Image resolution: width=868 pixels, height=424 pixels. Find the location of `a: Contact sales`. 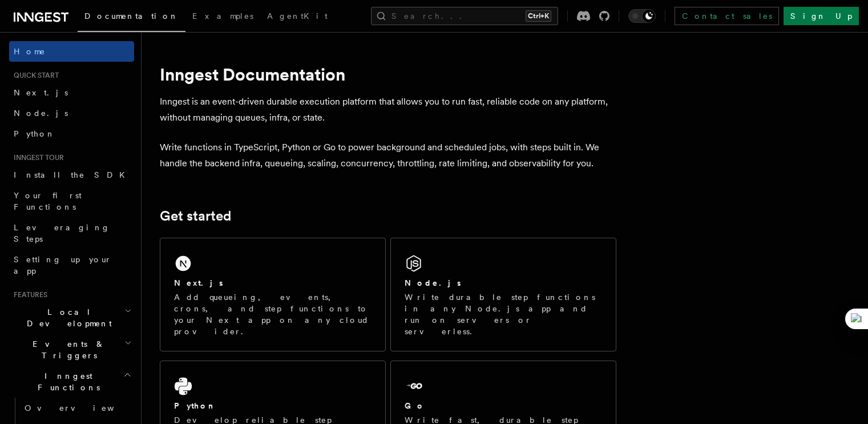

a: Contact sales is located at coordinates (727, 16).